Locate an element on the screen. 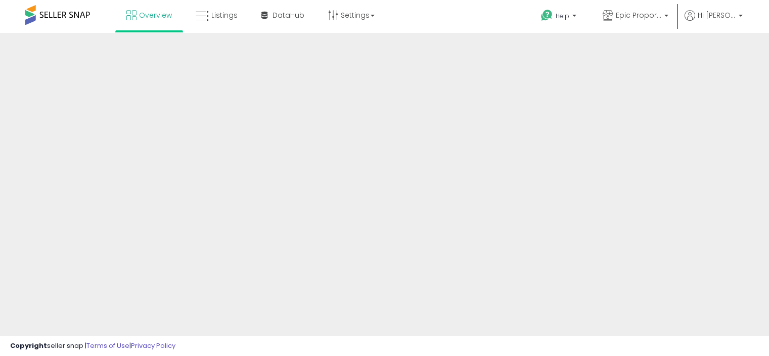 This screenshot has width=769, height=356. strong: Copyright is located at coordinates (28, 345).